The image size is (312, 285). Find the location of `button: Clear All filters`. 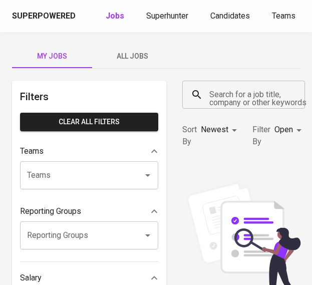

button: Clear All filters is located at coordinates (89, 122).